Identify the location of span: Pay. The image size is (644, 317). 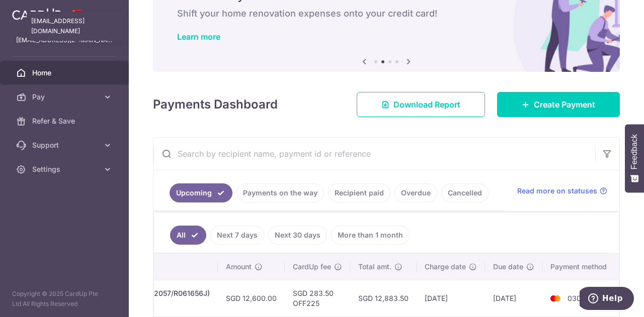
(65, 97).